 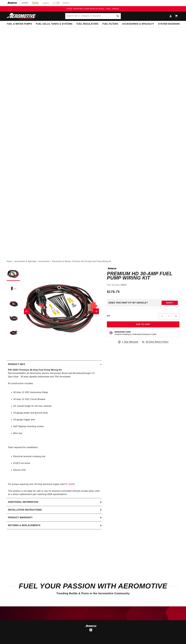 What do you see at coordinates (13, 303) in the screenshot?
I see `button: Load image 3 in gallery view` at bounding box center [13, 303].